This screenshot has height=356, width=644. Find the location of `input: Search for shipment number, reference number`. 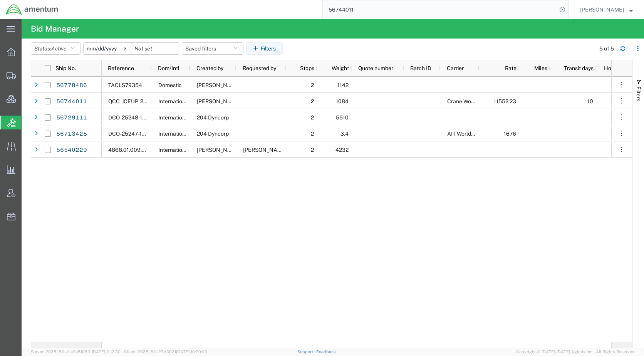

input: Search for shipment number, reference number is located at coordinates (440, 10).